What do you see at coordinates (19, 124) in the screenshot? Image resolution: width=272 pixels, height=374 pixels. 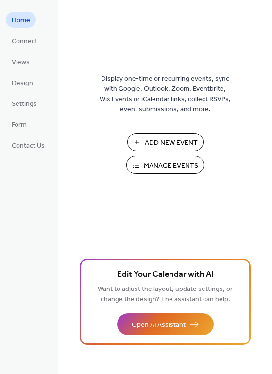 I see `a: Form` at bounding box center [19, 124].